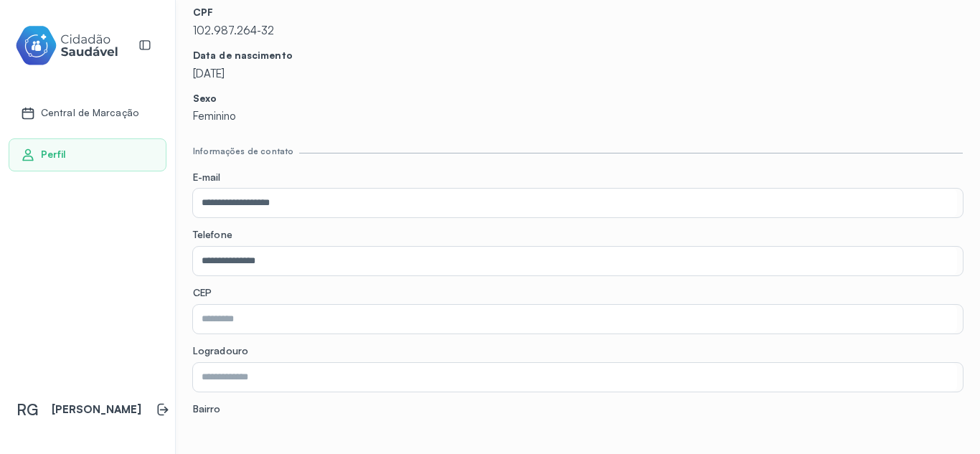 The height and width of the screenshot is (454, 980). Describe the element at coordinates (578, 99) in the screenshot. I see `p: Sexo` at that location.